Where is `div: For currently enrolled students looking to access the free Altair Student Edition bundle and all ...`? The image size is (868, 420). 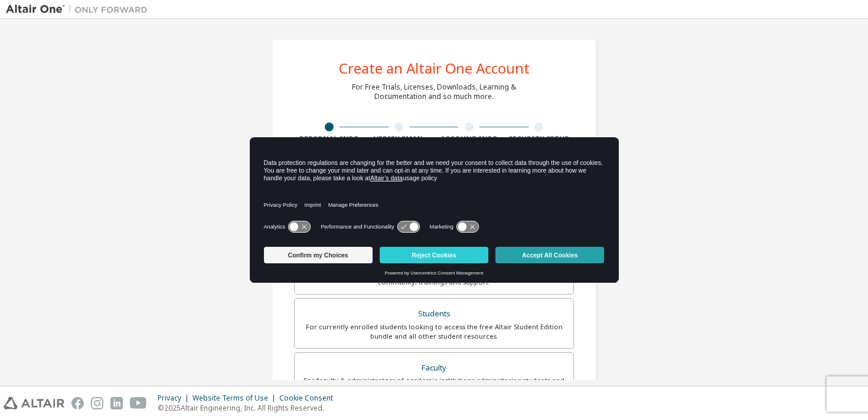 div: For currently enrolled students looking to access the free Altair Student Edition bundle and all ... is located at coordinates (434, 332).